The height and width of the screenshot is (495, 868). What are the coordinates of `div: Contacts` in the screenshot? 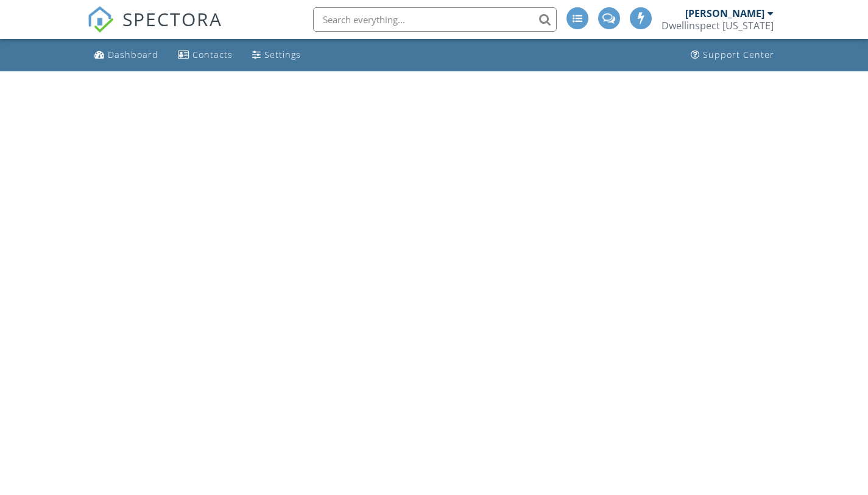 It's located at (213, 54).